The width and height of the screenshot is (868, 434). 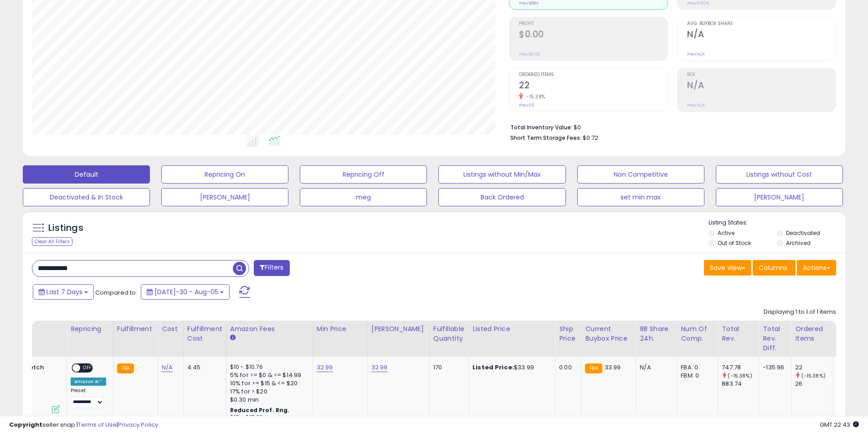 What do you see at coordinates (761, 75) in the screenshot?
I see `span: ROI` at bounding box center [761, 75].